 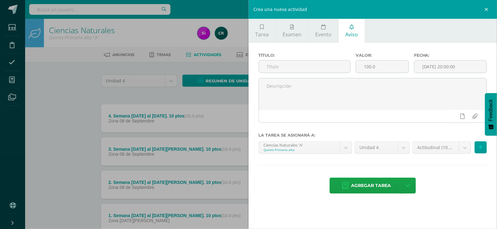 I want to click on input: Título, so click(x=305, y=66).